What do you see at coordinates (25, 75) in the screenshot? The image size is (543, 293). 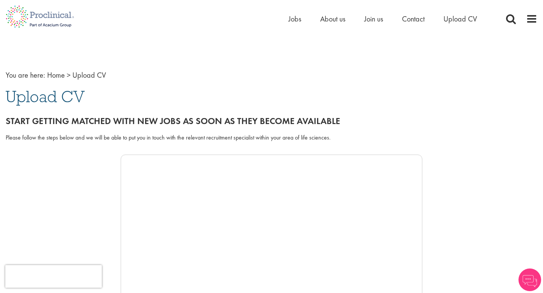 I see `span: You are here:` at bounding box center [25, 75].